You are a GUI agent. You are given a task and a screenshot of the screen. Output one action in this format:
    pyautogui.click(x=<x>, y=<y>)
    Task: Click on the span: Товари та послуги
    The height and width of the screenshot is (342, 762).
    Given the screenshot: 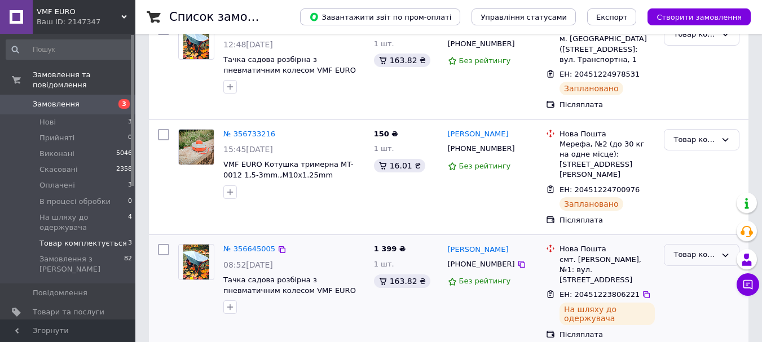 What is the action you would take?
    pyautogui.click(x=68, y=313)
    